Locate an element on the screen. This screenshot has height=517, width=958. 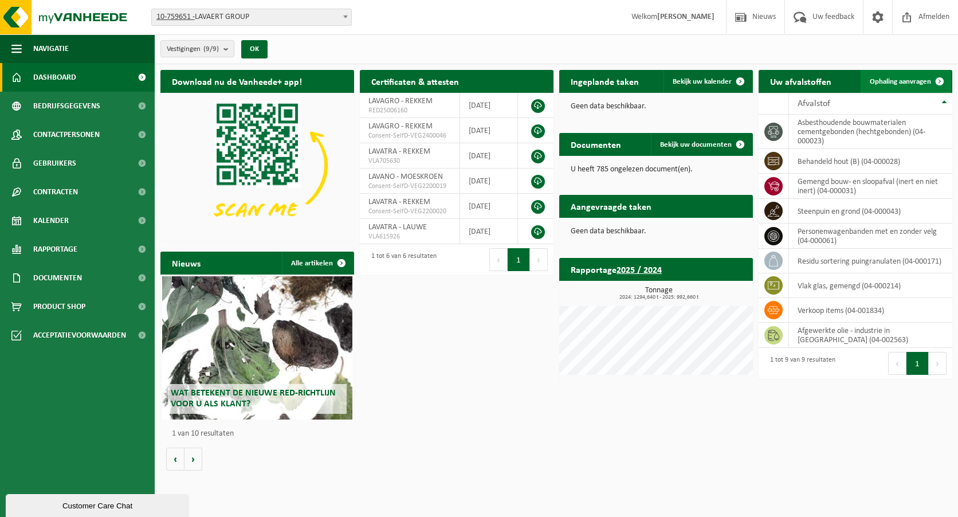
div: Customer Care Chat is located at coordinates (92, 14).